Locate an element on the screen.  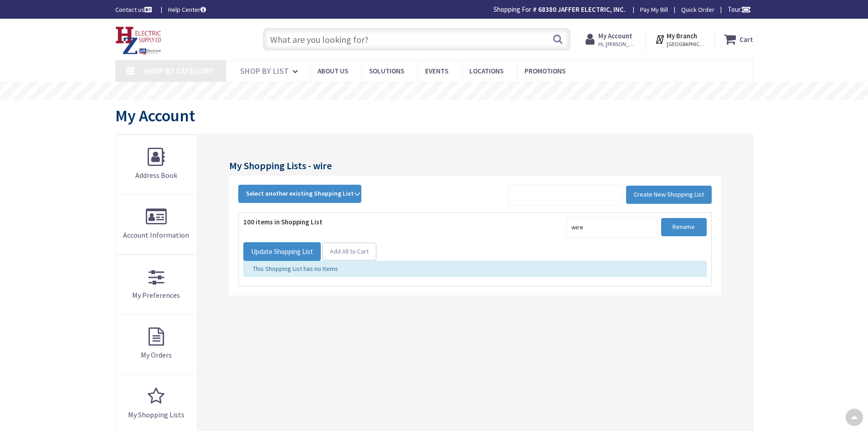
button: Update Shopping List is located at coordinates (282, 252).